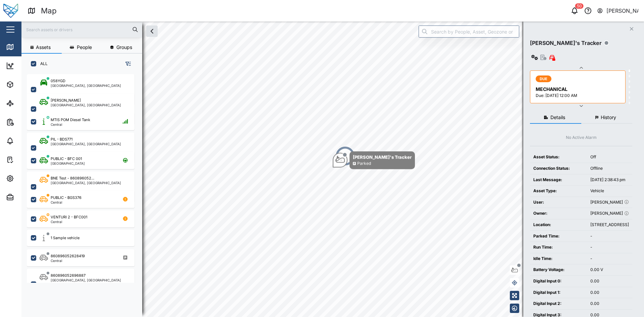  Describe the element at coordinates (27, 197) in the screenshot. I see `div: Admin` at that location.